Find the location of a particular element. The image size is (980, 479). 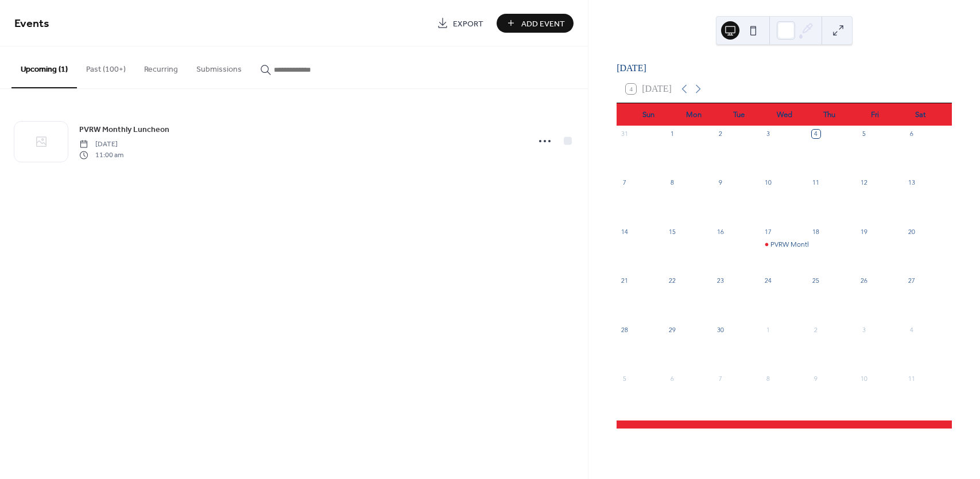

div: 23 is located at coordinates (720, 280).